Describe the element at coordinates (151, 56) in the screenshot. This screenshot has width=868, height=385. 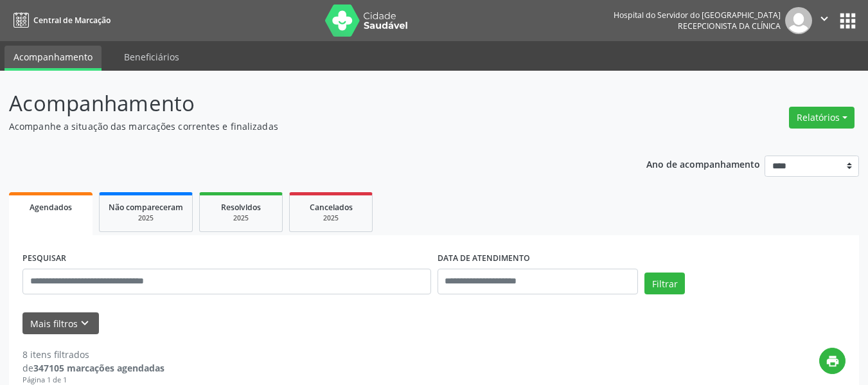
I see `a: Beneficiários` at that location.